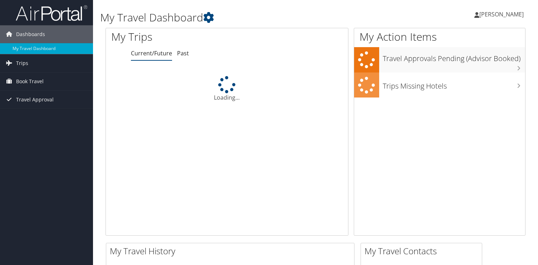 The height and width of the screenshot is (265, 538). Describe the element at coordinates (35, 100) in the screenshot. I see `span: Travel Approval` at that location.